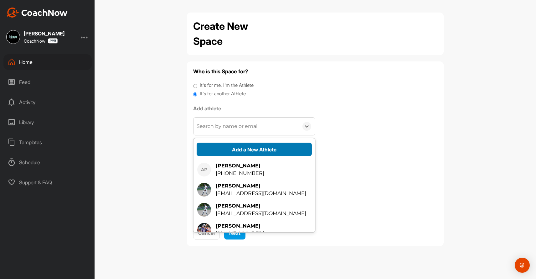 Image resolution: width=536 pixels, height=279 pixels. What do you see at coordinates (48, 62) in the screenshot?
I see `div: Home` at bounding box center [48, 62].